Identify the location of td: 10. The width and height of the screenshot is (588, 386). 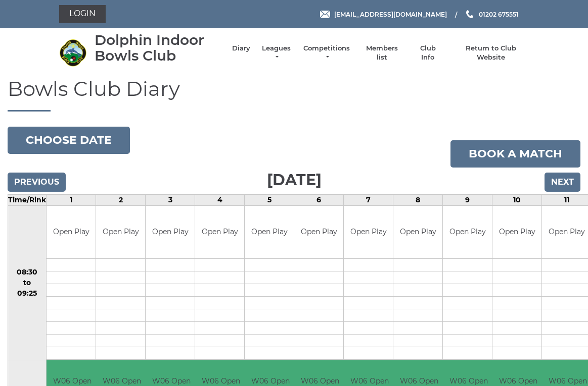
(517, 200).